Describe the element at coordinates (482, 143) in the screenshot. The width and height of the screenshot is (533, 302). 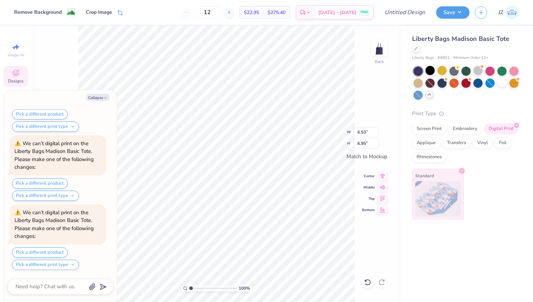
I see `div: Vinyl` at that location.